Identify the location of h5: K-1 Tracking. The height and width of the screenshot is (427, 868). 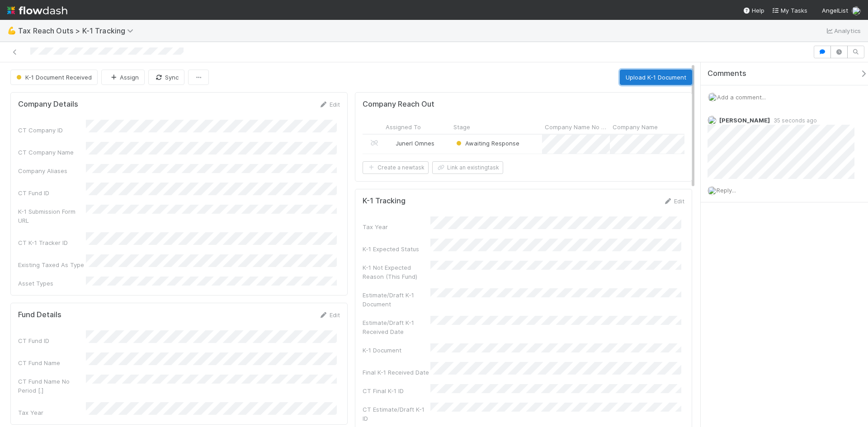
(384, 201).